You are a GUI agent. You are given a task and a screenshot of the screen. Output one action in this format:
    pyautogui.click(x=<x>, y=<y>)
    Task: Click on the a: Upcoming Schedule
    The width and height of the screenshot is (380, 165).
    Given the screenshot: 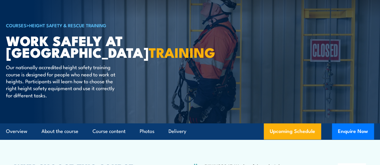 What is the action you would take?
    pyautogui.click(x=292, y=132)
    